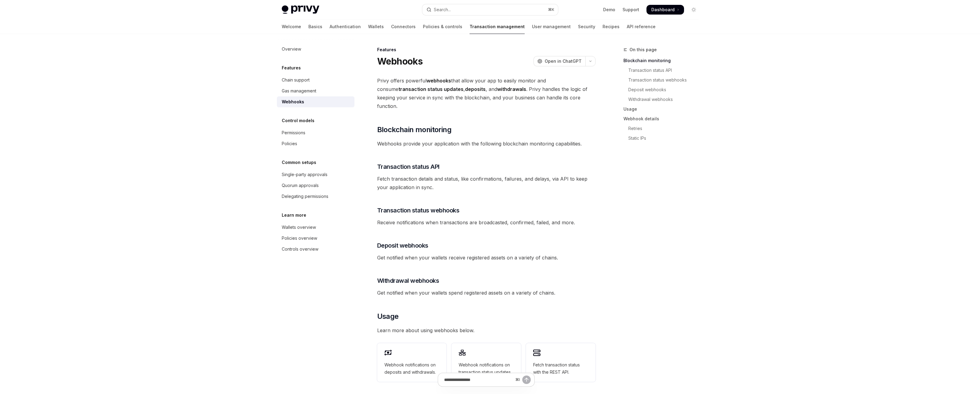  Describe the element at coordinates (418, 211) in the screenshot. I see `span: Transaction status webhooks` at that location.